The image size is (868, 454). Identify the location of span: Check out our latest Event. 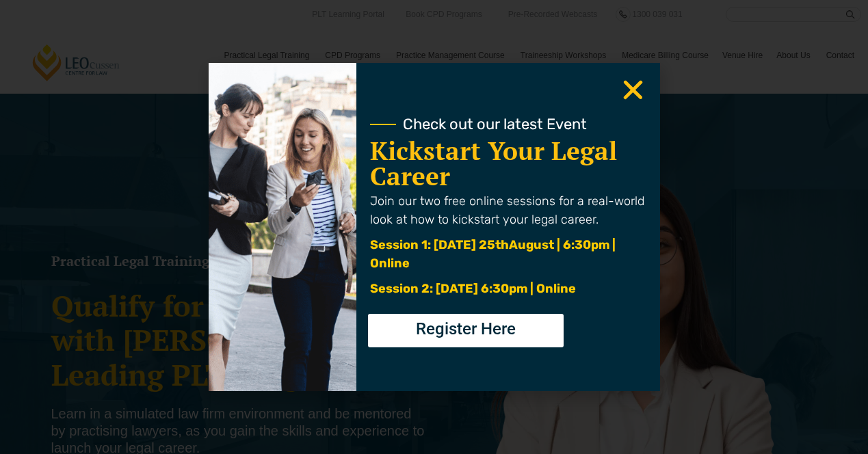
(495, 124).